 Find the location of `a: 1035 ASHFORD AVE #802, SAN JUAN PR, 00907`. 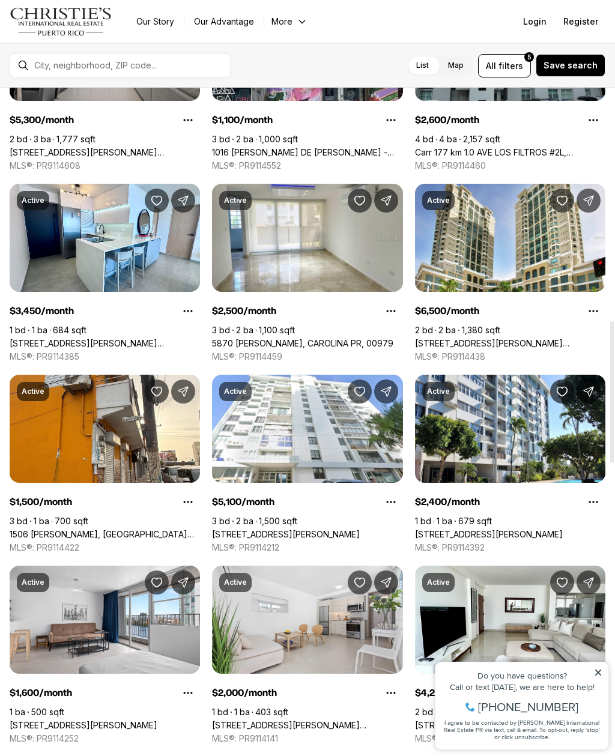

a: 1035 ASHFORD AVE #802, SAN JUAN PR, 00907 is located at coordinates (286, 534).